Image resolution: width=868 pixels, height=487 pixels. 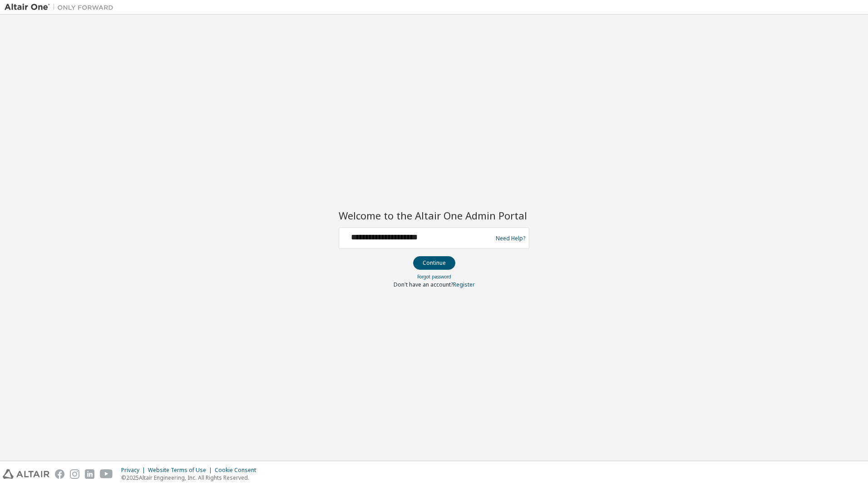 I want to click on p: © 2025 Altair Engineering, Inc. All Rights Reserved., so click(x=191, y=477).